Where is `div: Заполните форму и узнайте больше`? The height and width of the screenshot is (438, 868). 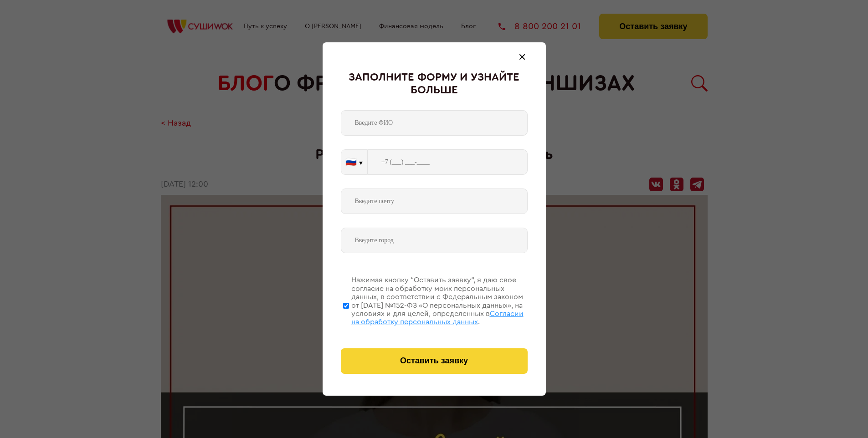 div: Заполните форму и узнайте больше is located at coordinates (434, 84).